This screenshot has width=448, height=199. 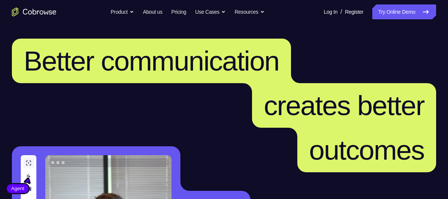 What do you see at coordinates (34, 12) in the screenshot?
I see `a: Go to the home page` at bounding box center [34, 12].